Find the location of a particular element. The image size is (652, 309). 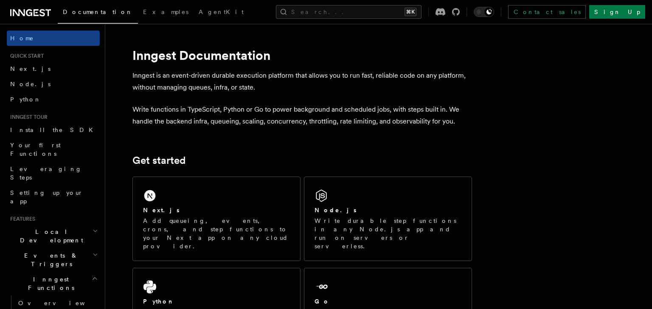

a: Home is located at coordinates (53, 38).